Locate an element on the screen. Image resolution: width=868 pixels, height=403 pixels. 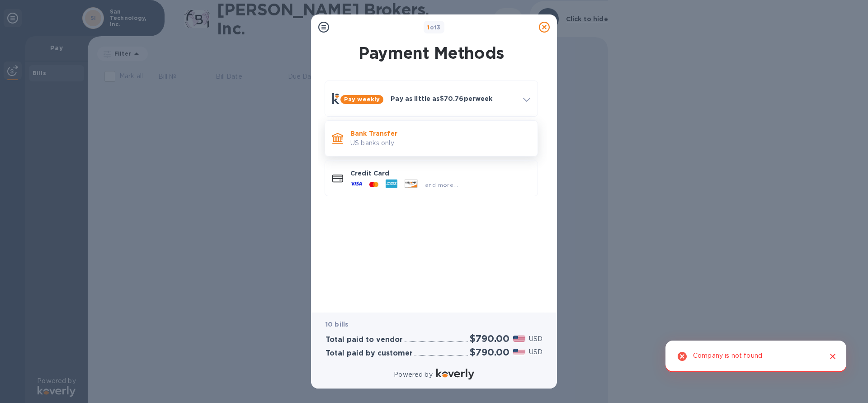
p: Bank Transfer is located at coordinates (440, 133).